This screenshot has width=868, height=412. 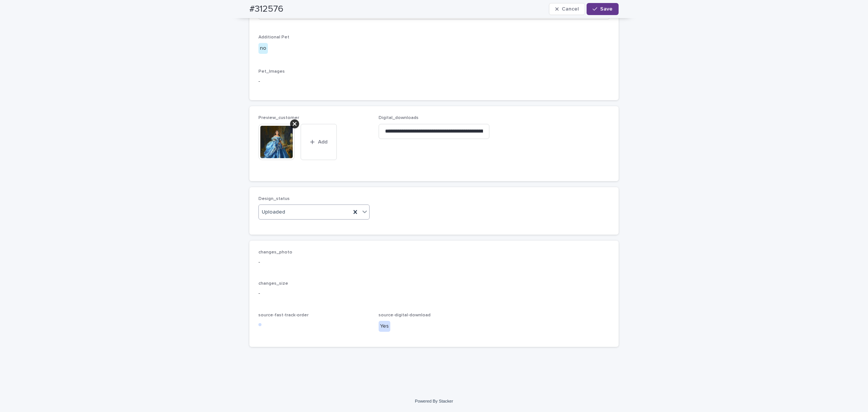 What do you see at coordinates (405, 315) in the screenshot?
I see `span: source-digital-download` at bounding box center [405, 315].